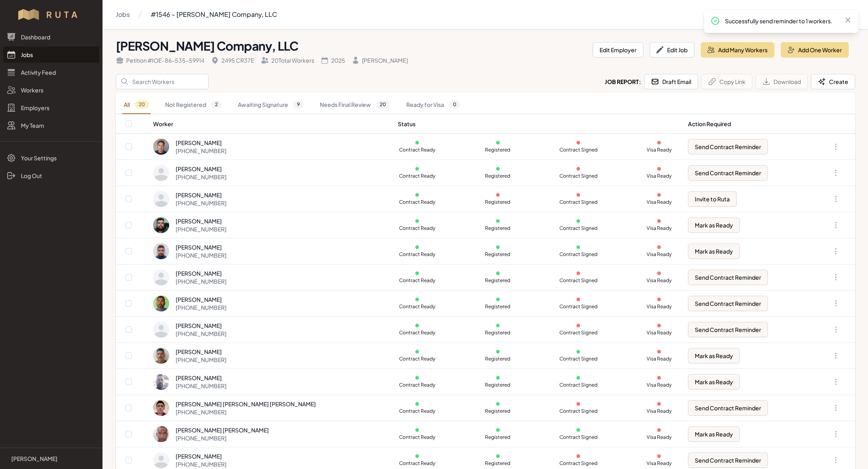  What do you see at coordinates (51, 15) in the screenshot?
I see `img: Workflow` at bounding box center [51, 15].